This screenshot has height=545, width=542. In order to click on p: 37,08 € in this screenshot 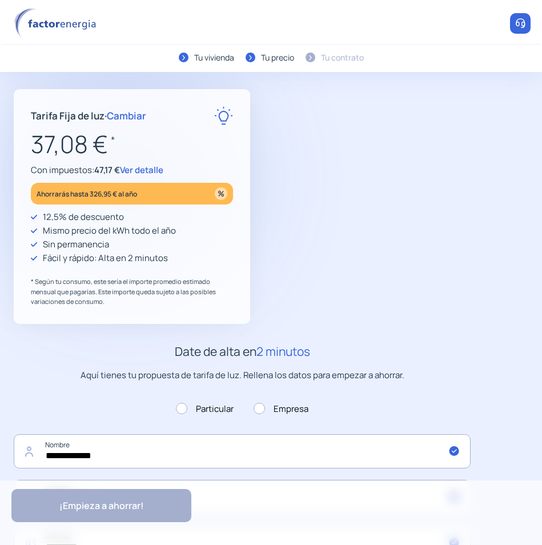, I will do `click(132, 144)`.